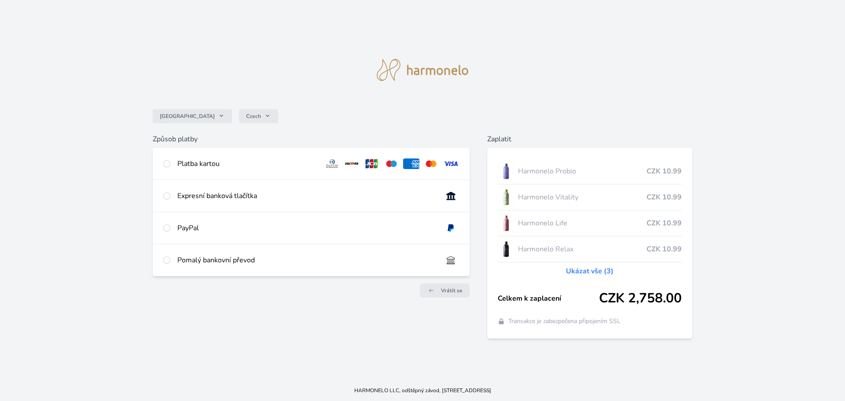 The height and width of the screenshot is (401, 845). Describe the element at coordinates (590, 139) in the screenshot. I see `h6: Zaplatit` at that location.